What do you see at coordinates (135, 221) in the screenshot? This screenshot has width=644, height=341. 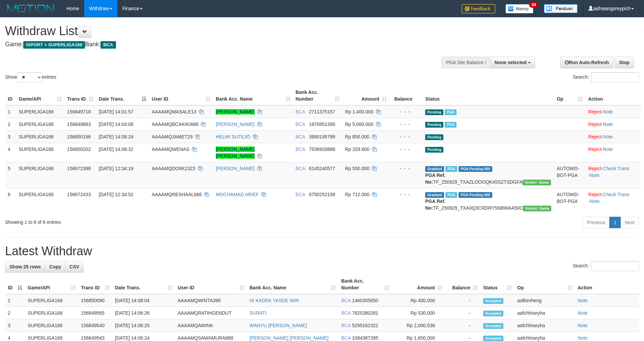 I see `div: Showing 1 to 6 of 6 entries` at bounding box center [135, 221].